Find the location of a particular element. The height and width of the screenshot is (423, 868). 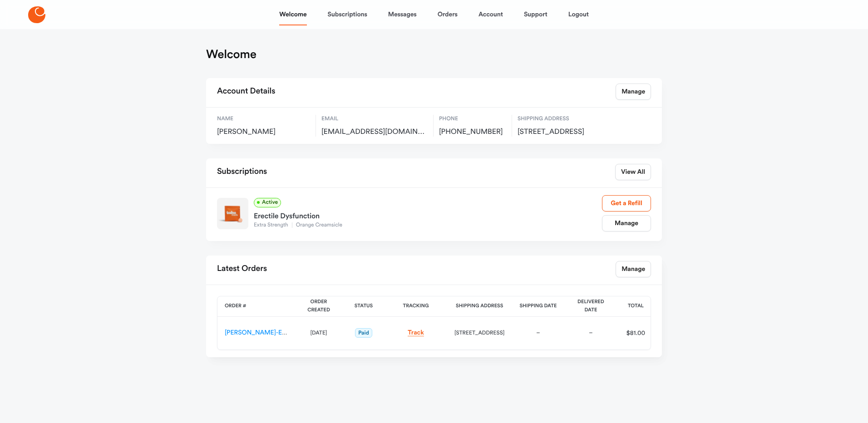

h2: Subscriptions is located at coordinates (242, 172).